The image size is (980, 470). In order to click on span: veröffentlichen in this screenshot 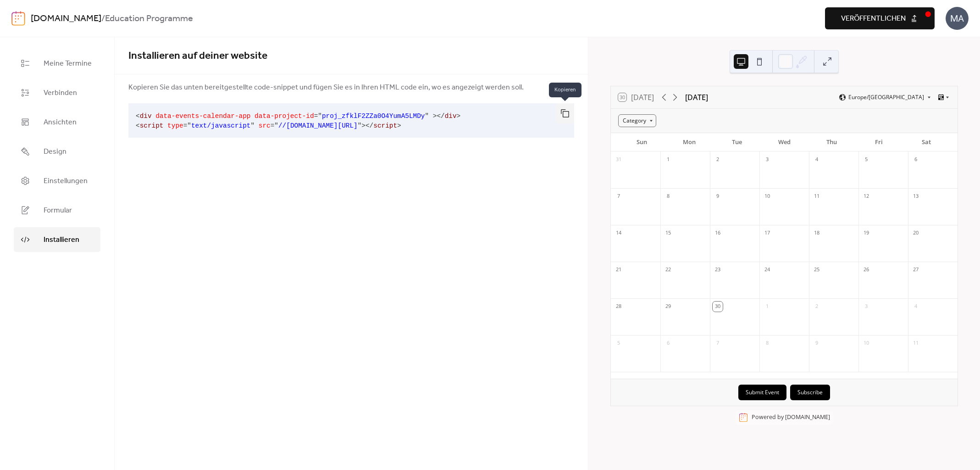, I will do `click(873, 19)`.